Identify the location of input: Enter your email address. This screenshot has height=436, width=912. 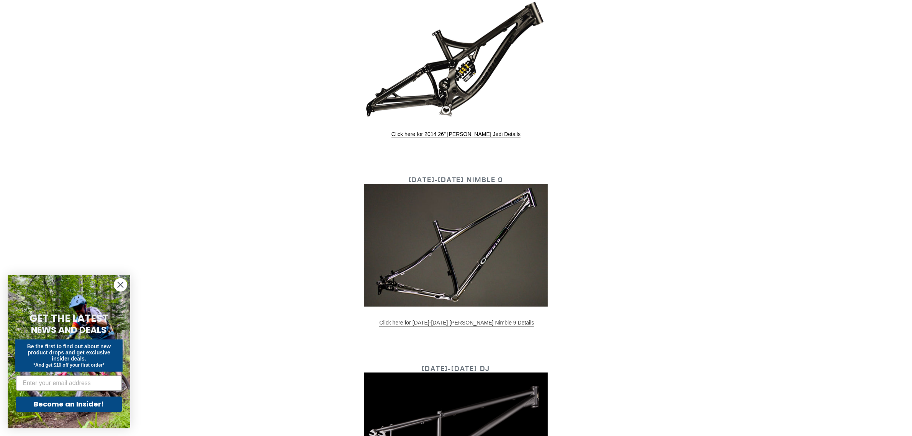
(69, 383).